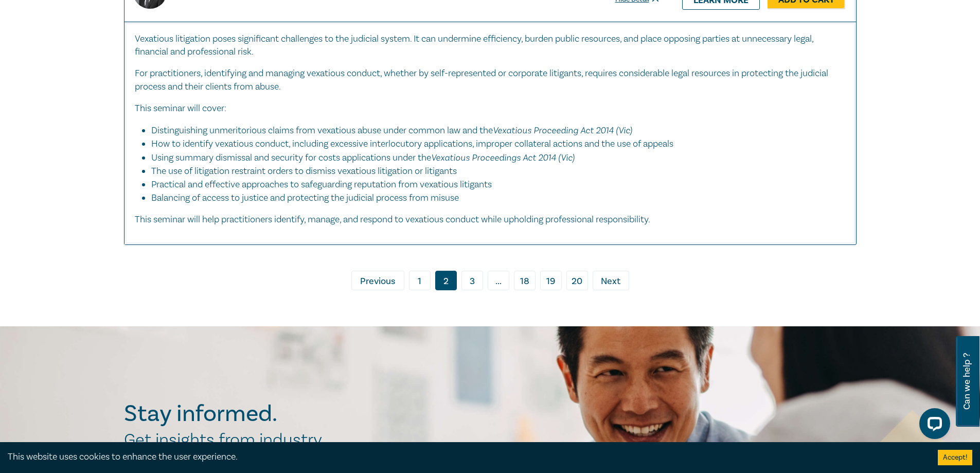 The width and height of the screenshot is (980, 473). I want to click on a: 2, so click(446, 281).